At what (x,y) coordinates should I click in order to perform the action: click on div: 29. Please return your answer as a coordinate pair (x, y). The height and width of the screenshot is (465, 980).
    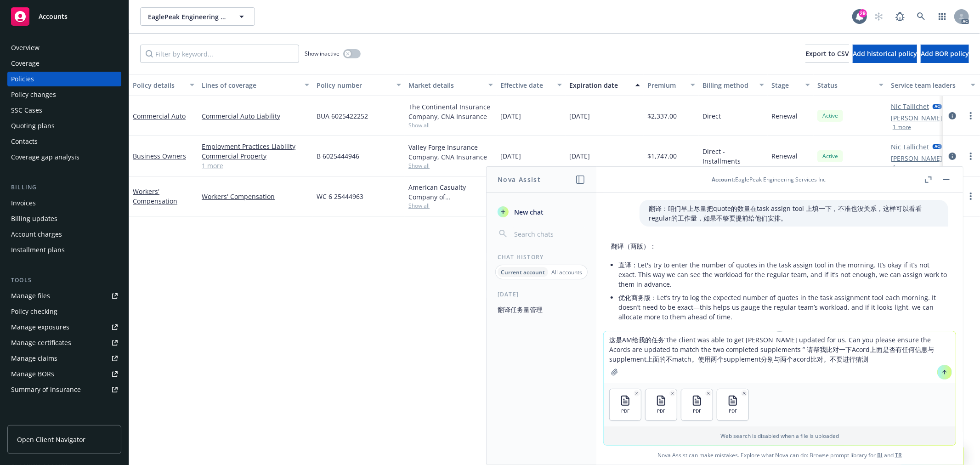
    Looking at the image, I should click on (863, 13).